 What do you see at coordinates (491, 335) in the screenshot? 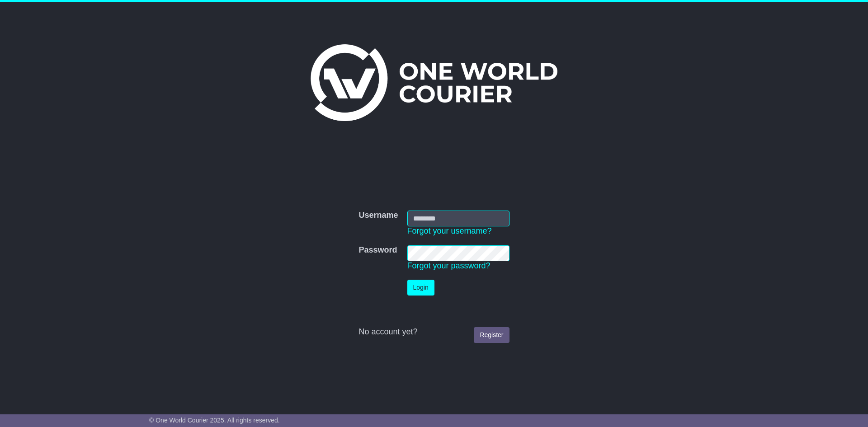
I see `a: Register` at bounding box center [491, 335].